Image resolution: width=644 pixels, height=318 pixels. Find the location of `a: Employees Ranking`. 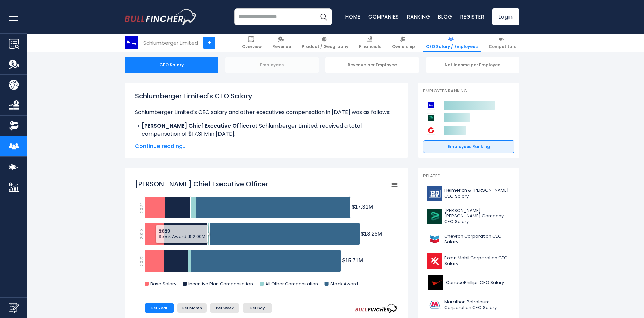

a: Employees Ranking is located at coordinates (469, 147).